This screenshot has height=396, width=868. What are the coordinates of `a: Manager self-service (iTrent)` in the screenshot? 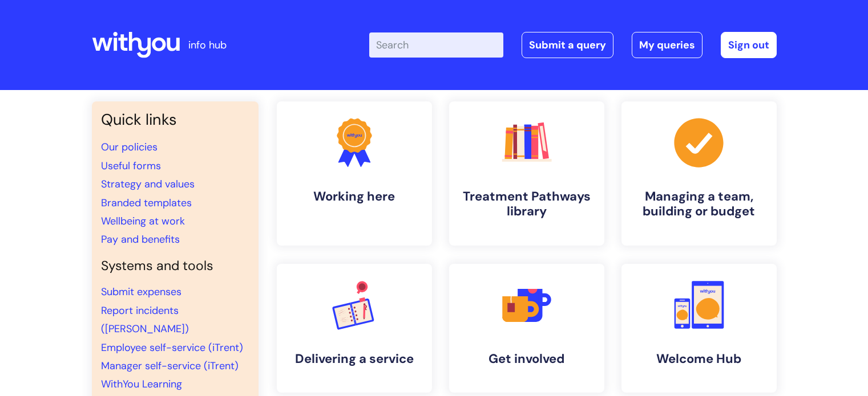 It's located at (169, 366).